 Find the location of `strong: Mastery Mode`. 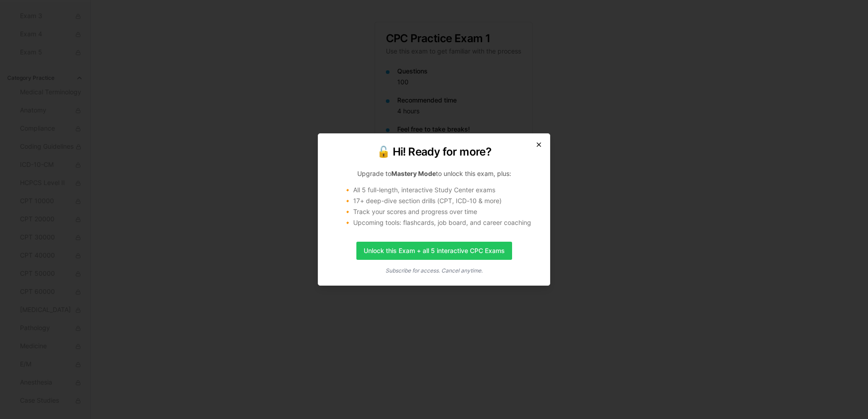

strong: Mastery Mode is located at coordinates (414, 173).